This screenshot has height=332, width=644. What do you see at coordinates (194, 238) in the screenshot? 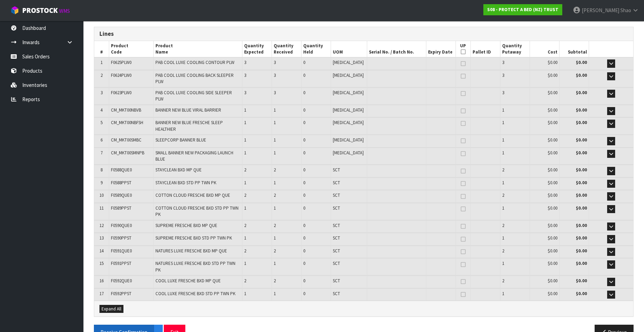
I see `span: SUPREME FRESCHE BXD STD PP TWN PK` at bounding box center [194, 238].